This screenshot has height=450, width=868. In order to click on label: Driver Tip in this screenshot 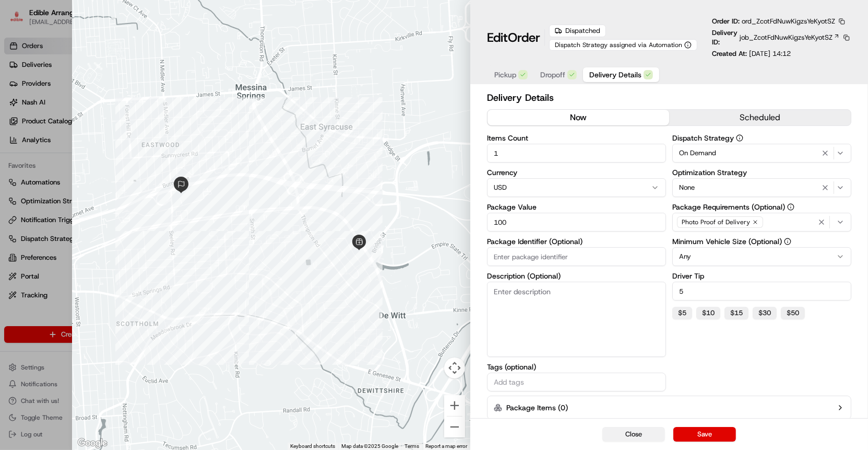, I will do `click(762, 276)`.